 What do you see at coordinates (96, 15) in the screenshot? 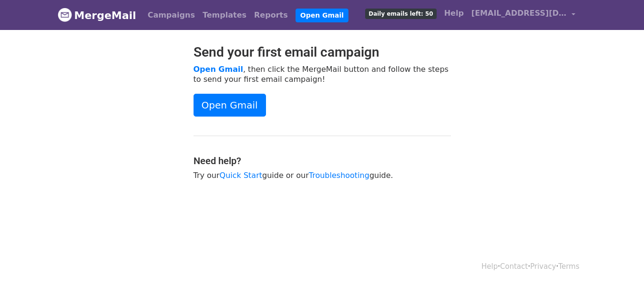
I see `a: MergeMail` at bounding box center [96, 15].